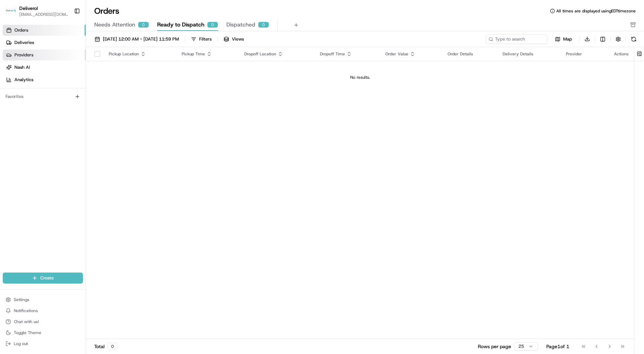 The width and height of the screenshot is (644, 354). Describe the element at coordinates (44, 55) in the screenshot. I see `a: Providers` at that location.